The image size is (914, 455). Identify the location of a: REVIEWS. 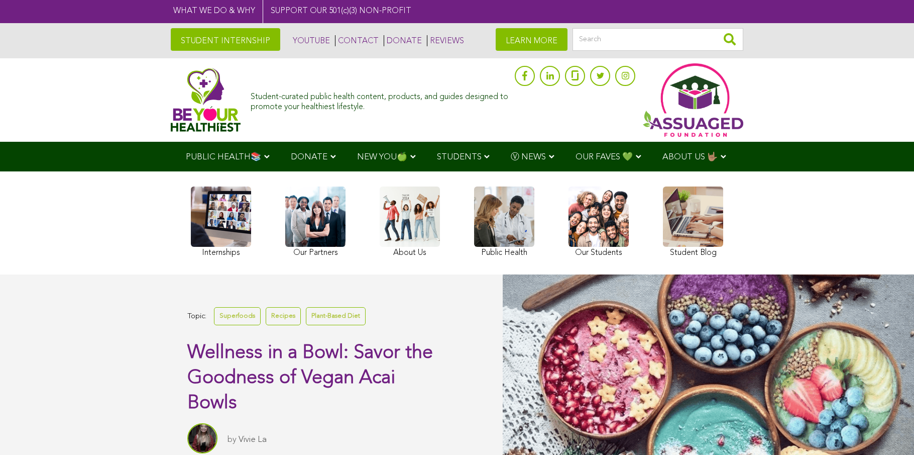
(446, 41).